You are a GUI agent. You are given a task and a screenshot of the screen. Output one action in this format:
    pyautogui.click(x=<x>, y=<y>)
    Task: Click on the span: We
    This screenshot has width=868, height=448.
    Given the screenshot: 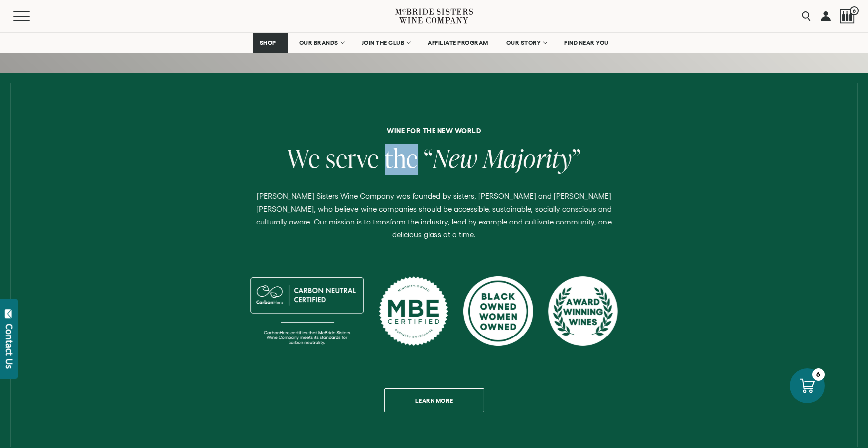 What is the action you would take?
    pyautogui.click(x=303, y=158)
    